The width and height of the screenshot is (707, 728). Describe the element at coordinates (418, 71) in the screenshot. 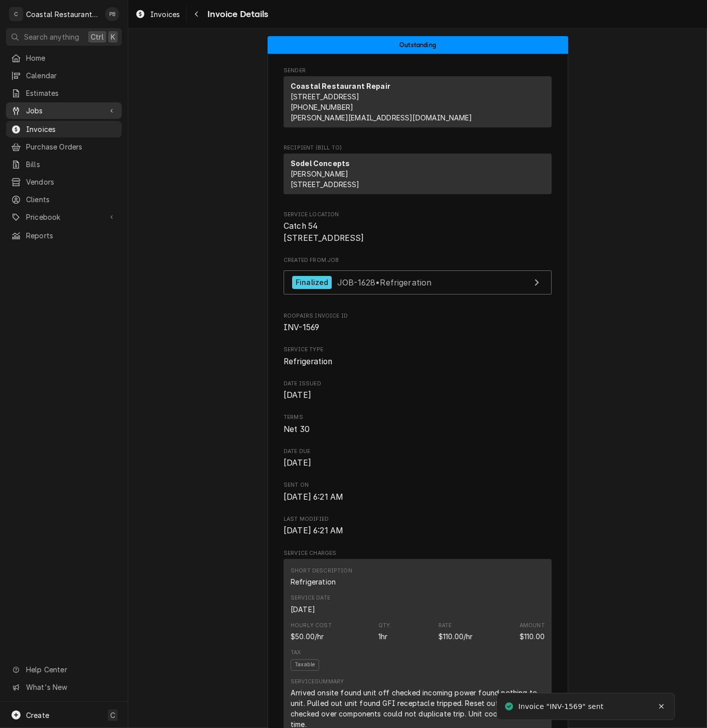

I see `span: Sender` at that location.